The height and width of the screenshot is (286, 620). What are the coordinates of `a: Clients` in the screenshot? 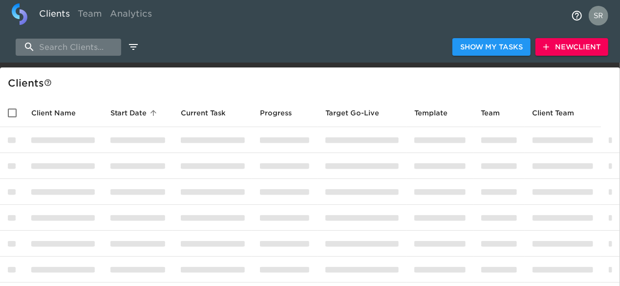 It's located at (54, 15).